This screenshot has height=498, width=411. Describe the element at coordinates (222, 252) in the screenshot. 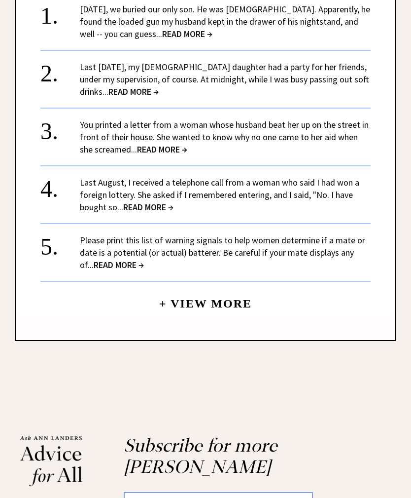

I see `a: Please print this list of warning signals to help women determine if a mate or date is a potentia...` at that location.